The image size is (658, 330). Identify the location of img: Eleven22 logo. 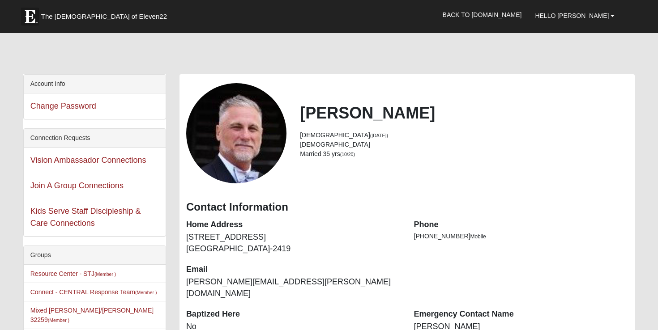
(30, 17).